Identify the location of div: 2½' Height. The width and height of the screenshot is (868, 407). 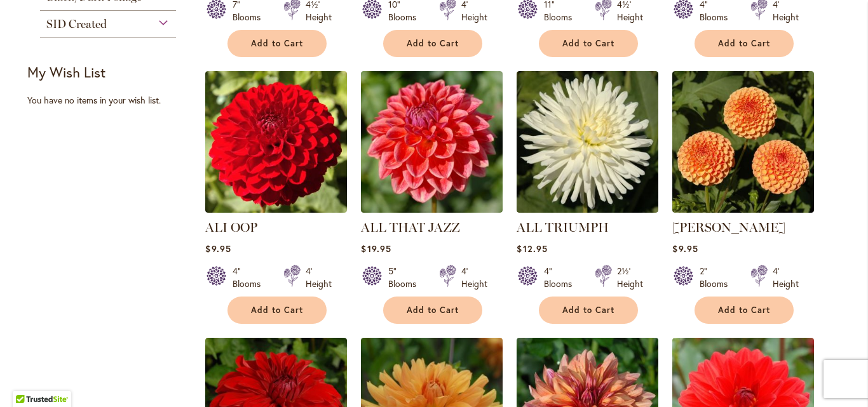
(630, 278).